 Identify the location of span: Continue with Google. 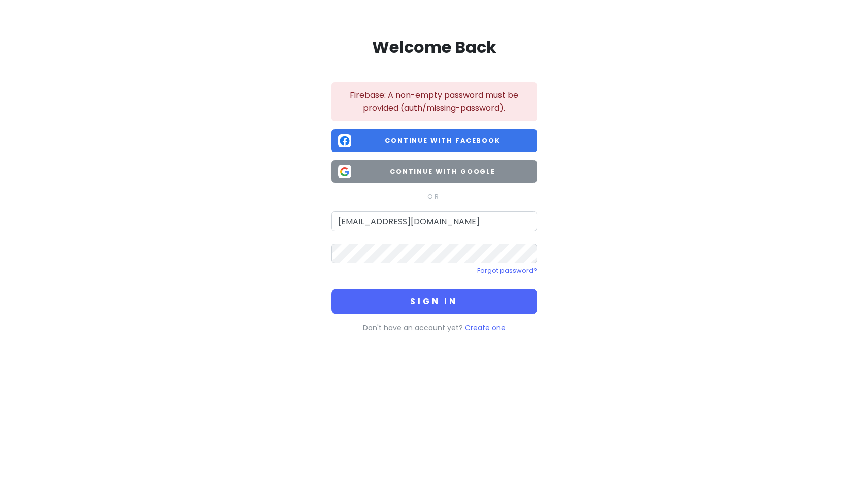
(442, 171).